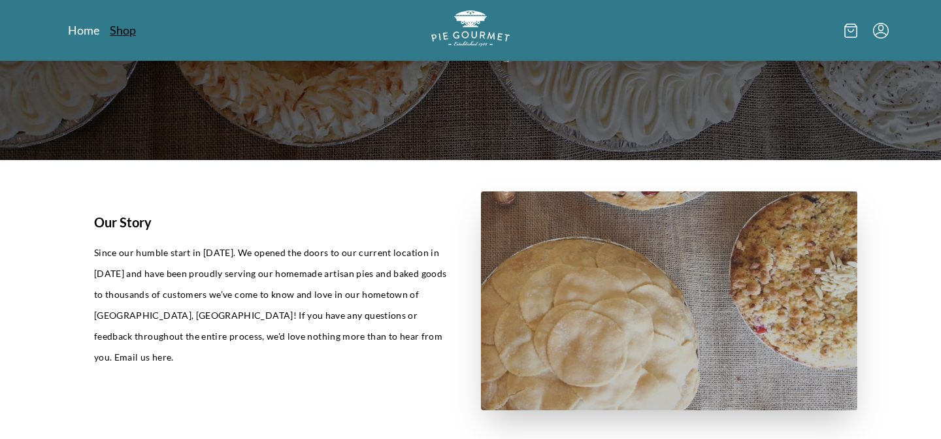 The width and height of the screenshot is (941, 439). Describe the element at coordinates (881, 31) in the screenshot. I see `button: Menu` at that location.